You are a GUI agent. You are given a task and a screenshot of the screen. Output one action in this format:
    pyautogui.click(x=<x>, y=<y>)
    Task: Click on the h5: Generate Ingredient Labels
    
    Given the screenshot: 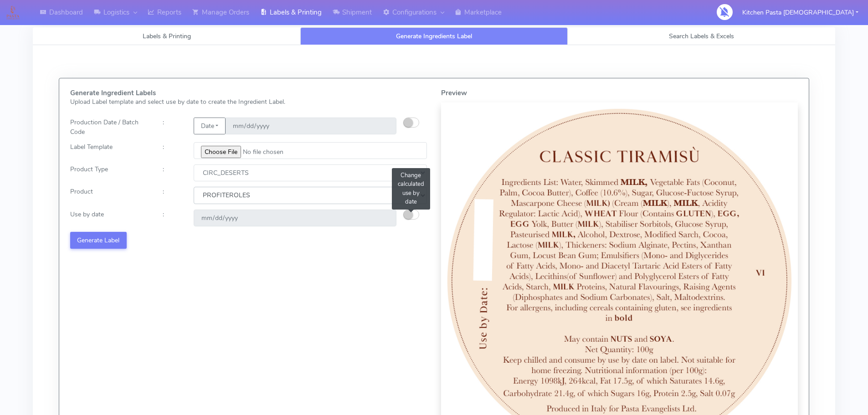 What is the action you would take?
    pyautogui.click(x=249, y=93)
    